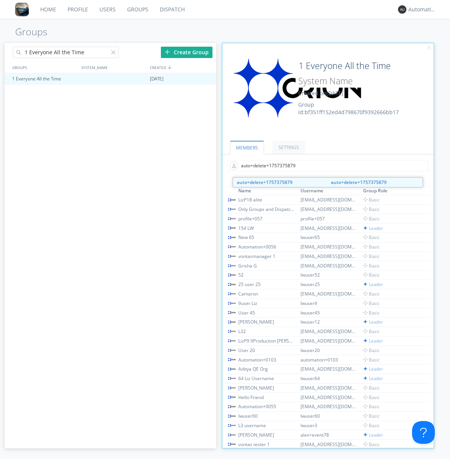  Describe the element at coordinates (267, 303) in the screenshot. I see `div: 9user Liz` at that location.